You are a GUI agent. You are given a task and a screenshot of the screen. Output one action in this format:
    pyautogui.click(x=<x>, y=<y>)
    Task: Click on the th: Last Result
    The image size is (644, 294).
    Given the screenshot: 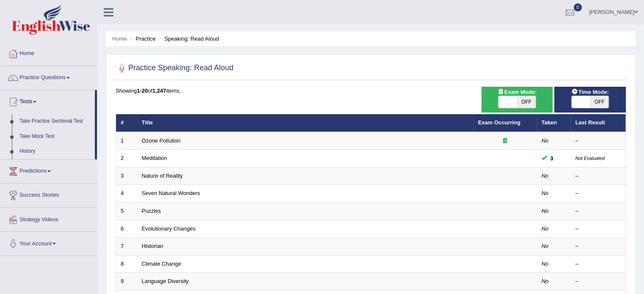 What is the action you would take?
    pyautogui.click(x=599, y=123)
    